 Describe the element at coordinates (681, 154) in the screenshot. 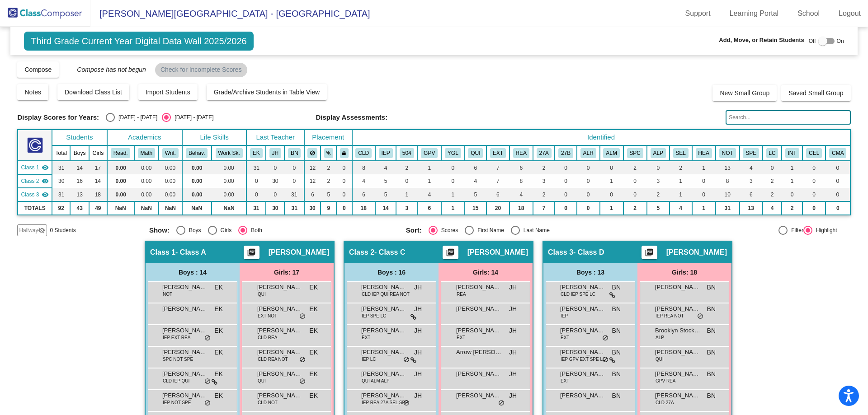

I see `th: Counseling Services` at that location.